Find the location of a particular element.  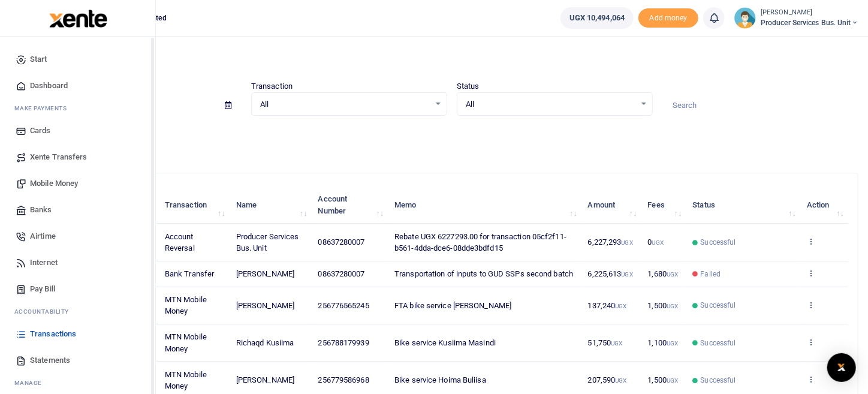

span: anage is located at coordinates (31, 383).